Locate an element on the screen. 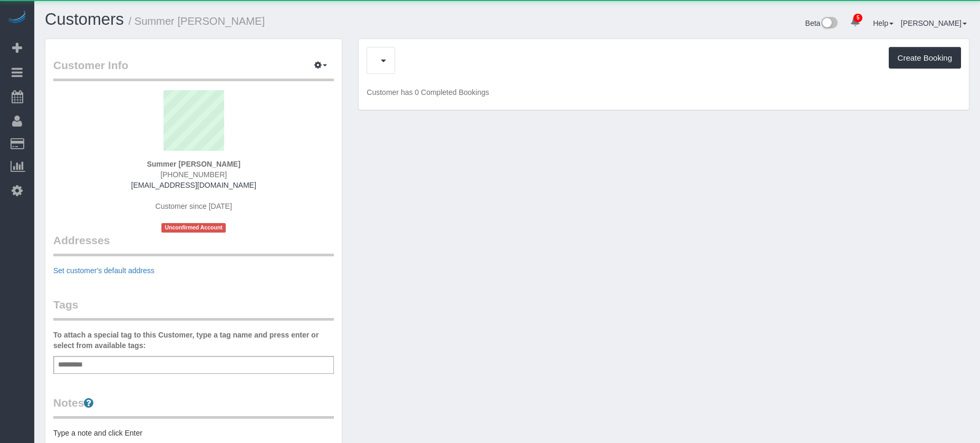 The width and height of the screenshot is (980, 443). img: New interface is located at coordinates (829, 24).